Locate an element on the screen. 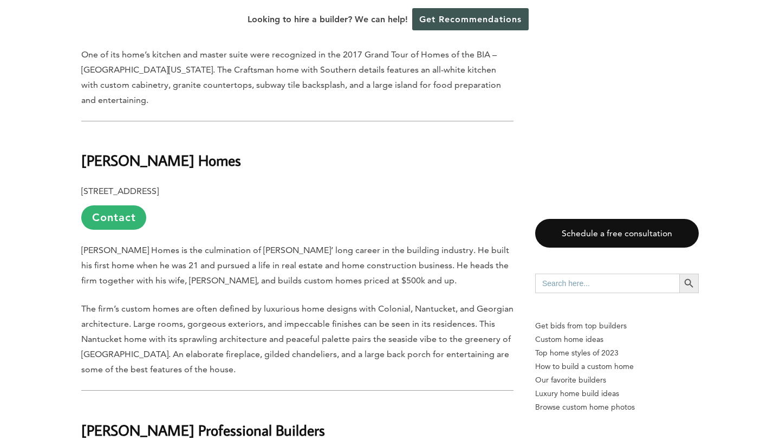 The image size is (780, 440). span: The firm’s custom homes are often defined by luxurious home designs with Colonial, Nantucket, and... is located at coordinates (297, 339).